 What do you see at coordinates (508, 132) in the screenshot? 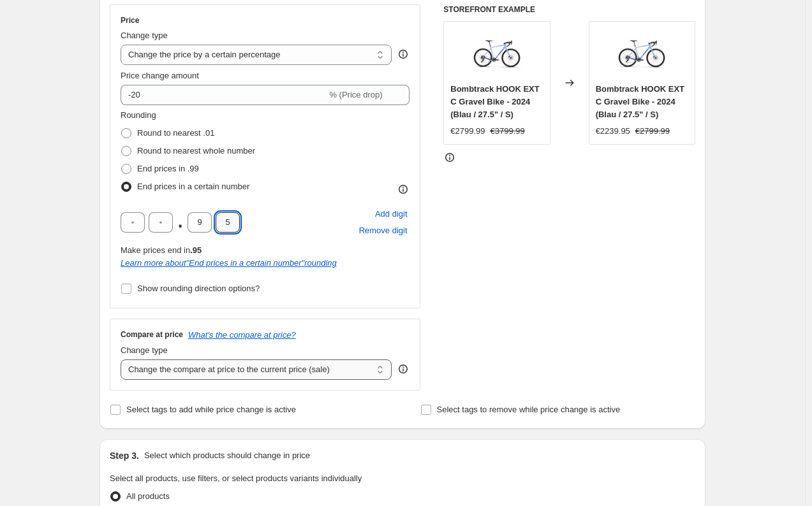
I see `strike: €3799.99` at bounding box center [508, 132].